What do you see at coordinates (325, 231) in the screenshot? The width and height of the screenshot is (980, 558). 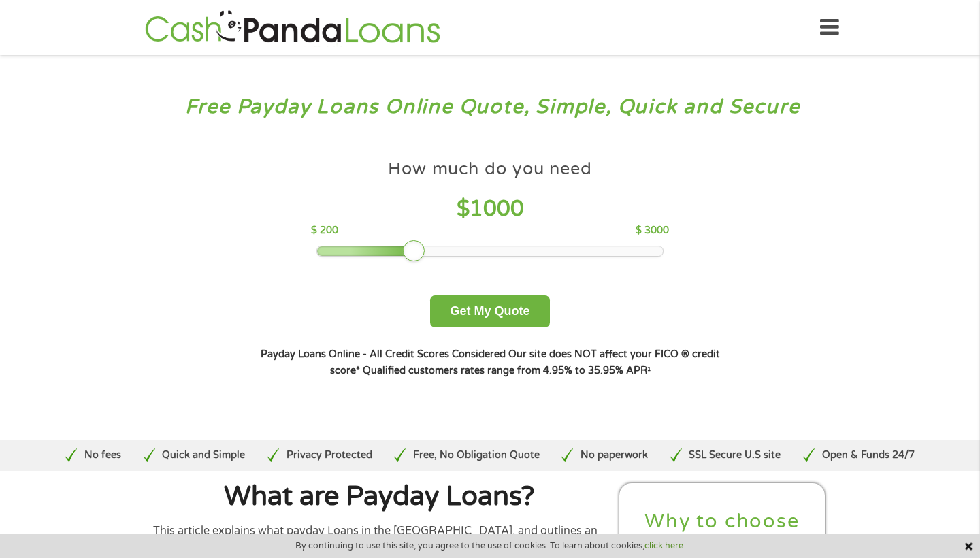 I see `p: $ 200` at bounding box center [325, 231].